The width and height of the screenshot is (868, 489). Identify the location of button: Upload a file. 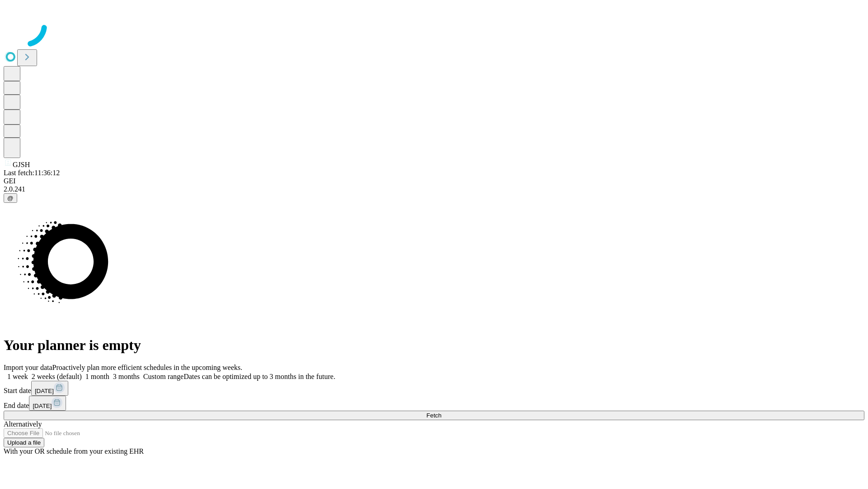
(24, 442).